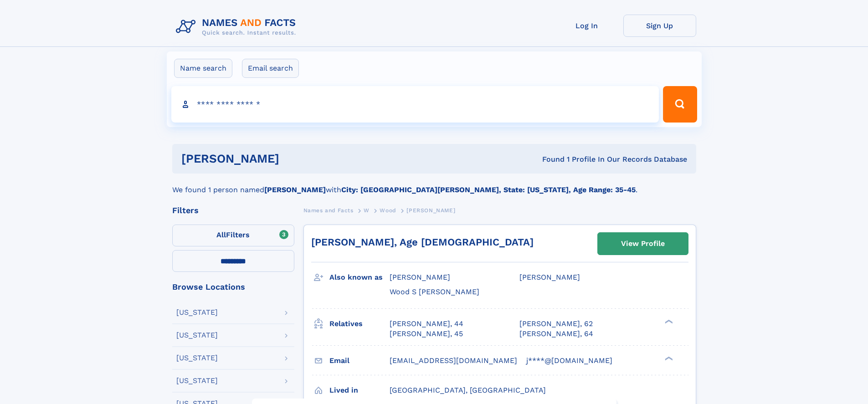 This screenshot has width=868, height=404. What do you see at coordinates (660, 25) in the screenshot?
I see `a: Sign Up` at bounding box center [660, 25].